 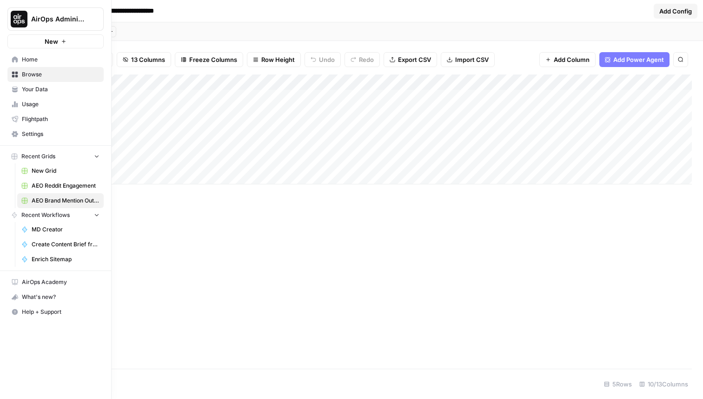 I want to click on a: AEO Brand Mention Outreach, so click(x=60, y=200).